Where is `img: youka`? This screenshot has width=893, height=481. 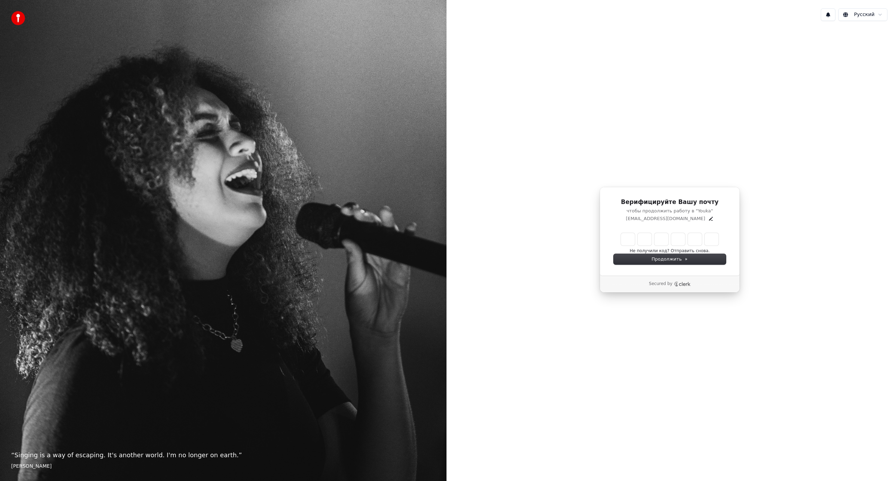 img: youka is located at coordinates (18, 18).